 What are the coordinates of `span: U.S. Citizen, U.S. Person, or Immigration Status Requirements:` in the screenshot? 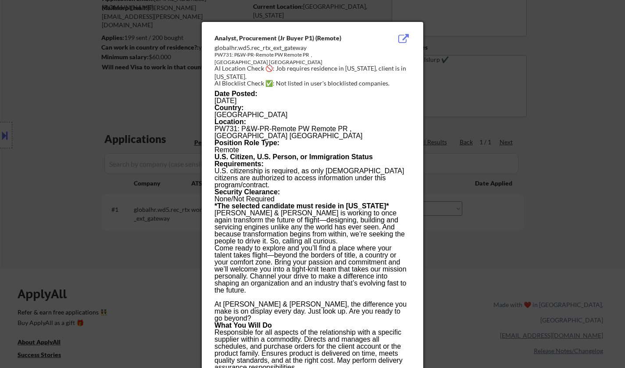 It's located at (293, 160).